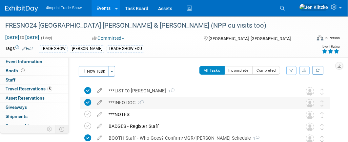 This screenshot has width=348, height=142. I want to click on a: Sponsorships, so click(34, 125).